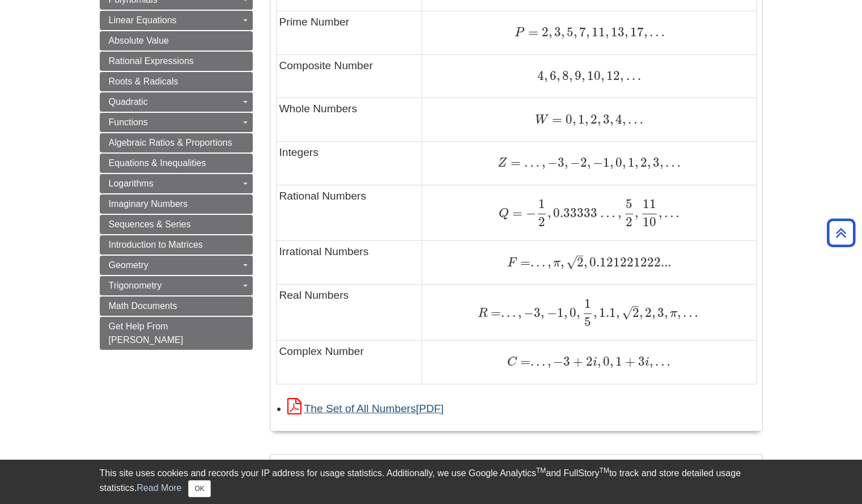  I want to click on a: Trigonometry, so click(176, 286).